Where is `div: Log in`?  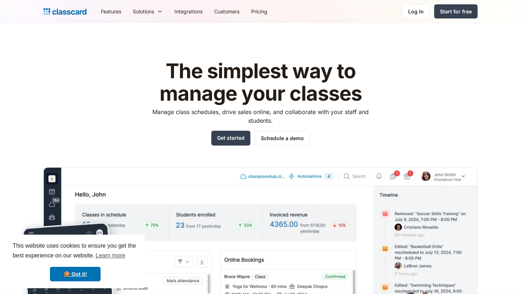
div: Log in is located at coordinates (416, 11).